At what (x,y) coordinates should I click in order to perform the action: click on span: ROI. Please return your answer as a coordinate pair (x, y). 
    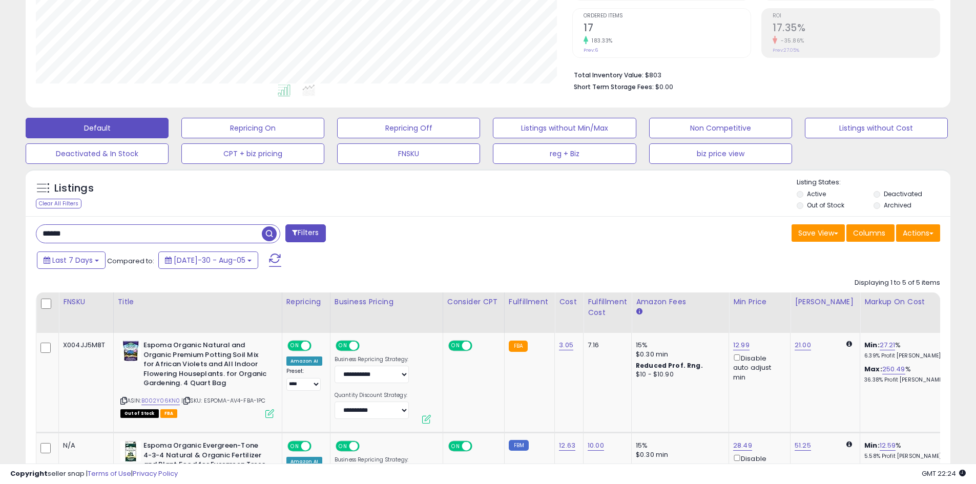
    Looking at the image, I should click on (856, 16).